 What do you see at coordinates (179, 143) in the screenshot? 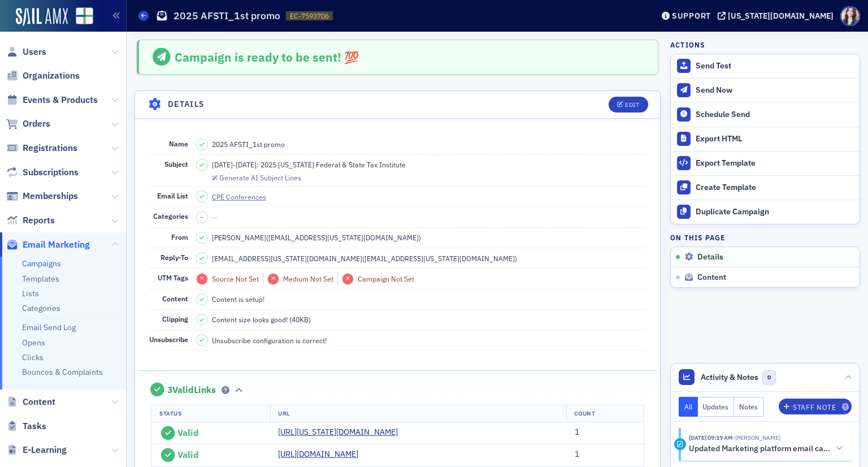
I see `span: Name` at bounding box center [179, 143].